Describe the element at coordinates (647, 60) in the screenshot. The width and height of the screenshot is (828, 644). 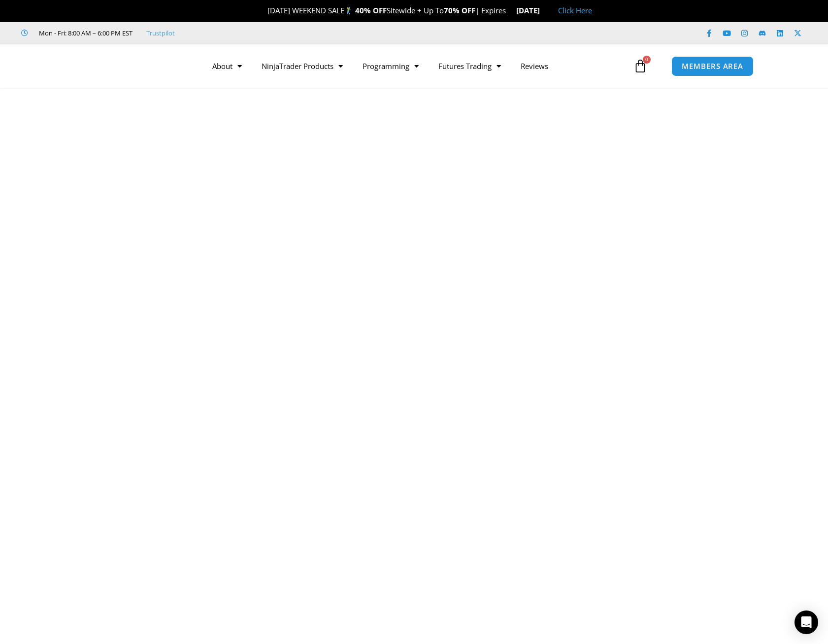
I see `span: 0` at that location.